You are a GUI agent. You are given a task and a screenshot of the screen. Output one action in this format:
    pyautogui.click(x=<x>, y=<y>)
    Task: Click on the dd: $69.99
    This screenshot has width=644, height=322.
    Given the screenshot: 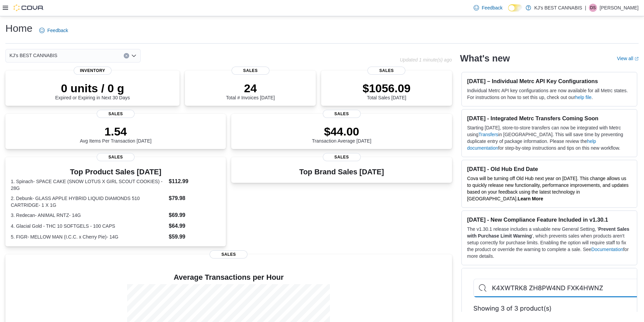 What is the action you would take?
    pyautogui.click(x=194, y=215)
    